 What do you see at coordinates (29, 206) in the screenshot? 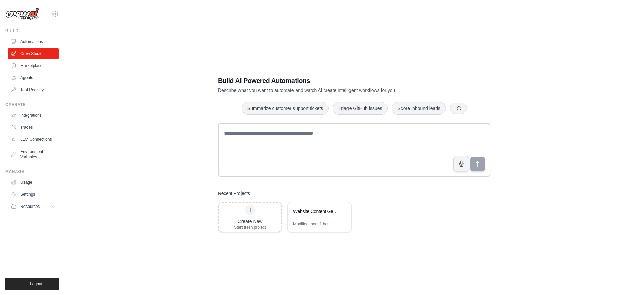
I see `span: Resources` at bounding box center [29, 206].